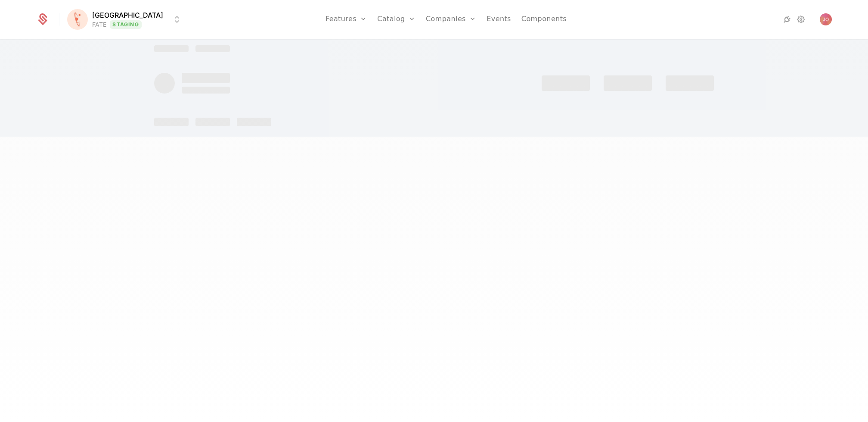 This screenshot has width=868, height=422. What do you see at coordinates (826, 19) in the screenshot?
I see `button: Open user button` at bounding box center [826, 19].